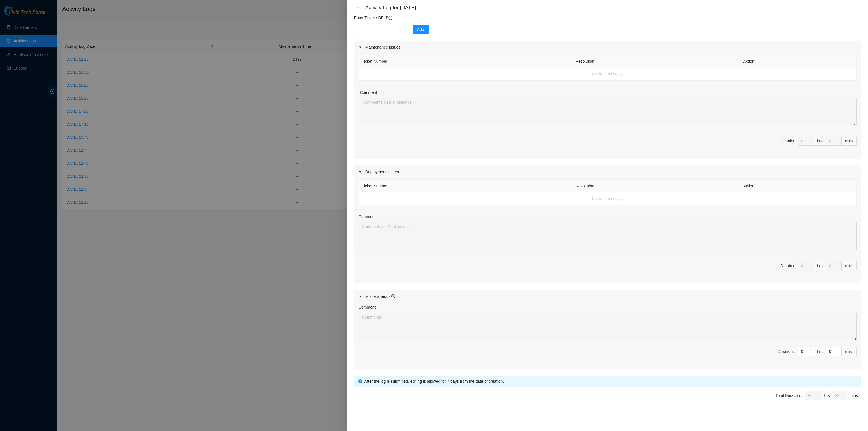  I want to click on span: question-circle, so click(390, 18).